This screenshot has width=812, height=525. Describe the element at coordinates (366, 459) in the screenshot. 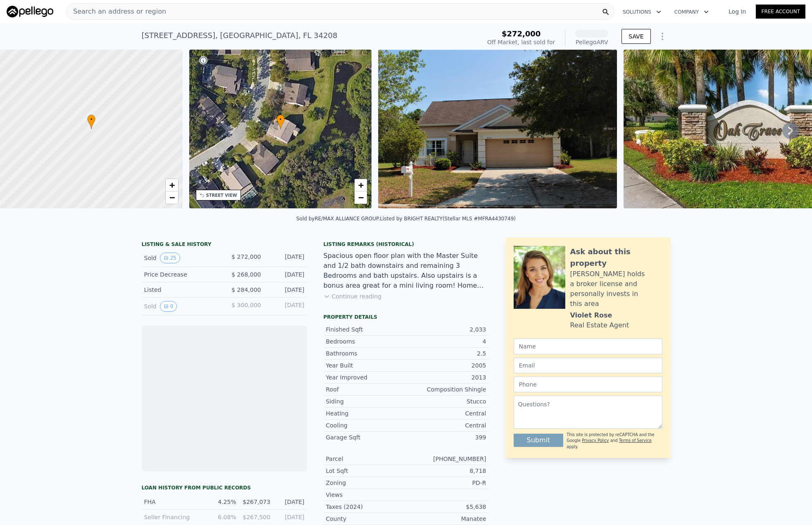

I see `div: Parcel` at that location.